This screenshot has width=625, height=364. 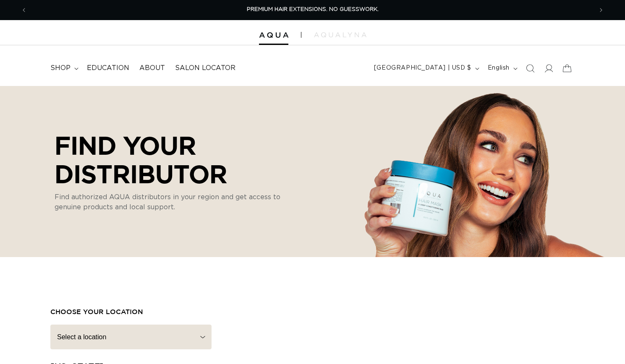 What do you see at coordinates (205, 68) in the screenshot?
I see `a: Salon Locator` at bounding box center [205, 68].